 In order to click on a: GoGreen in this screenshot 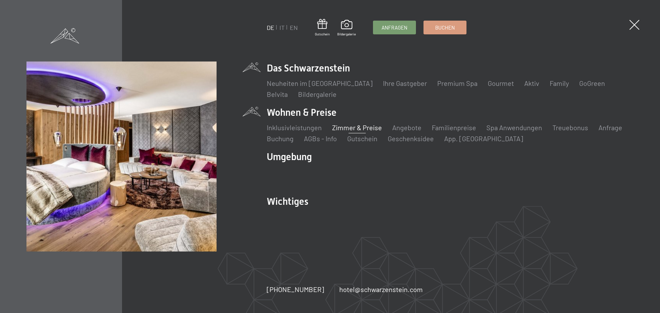, I will do `click(592, 83)`.